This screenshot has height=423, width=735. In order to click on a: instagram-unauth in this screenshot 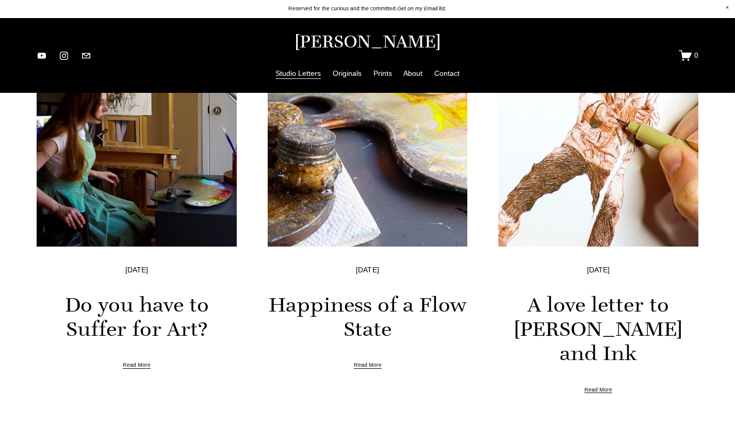, I will do `click(64, 56)`.